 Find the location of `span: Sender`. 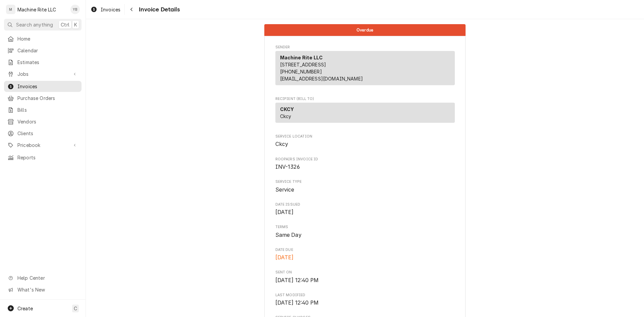

span: Sender is located at coordinates (365, 47).